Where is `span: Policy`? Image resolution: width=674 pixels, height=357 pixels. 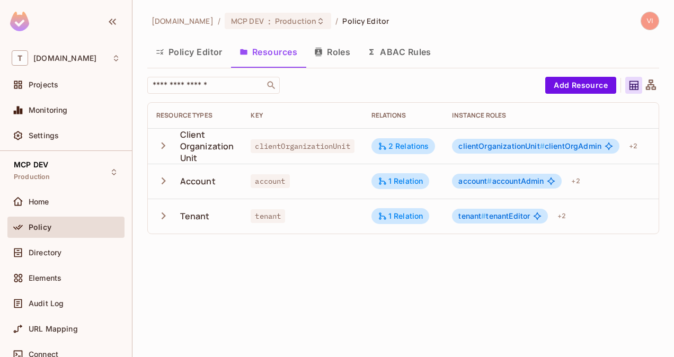 span: Policy is located at coordinates (40, 227).